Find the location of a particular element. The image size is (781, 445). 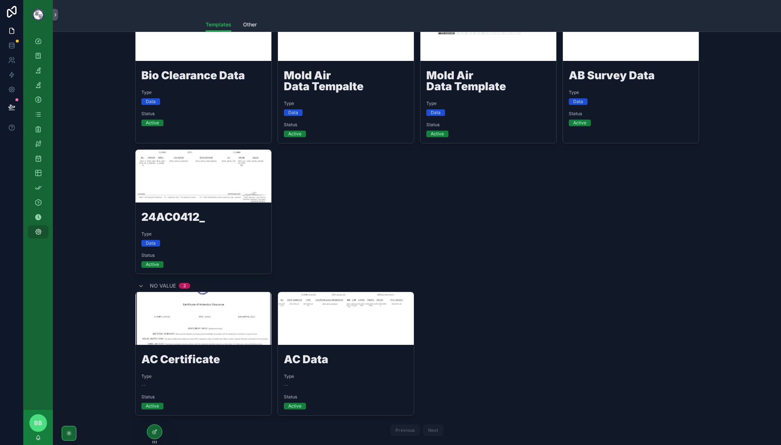

div: AC-Data-thumbnail.png is located at coordinates (346, 319).